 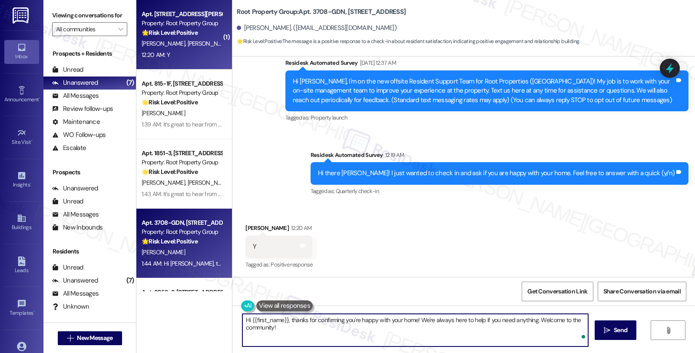 I want to click on div: Y, so click(x=254, y=246).